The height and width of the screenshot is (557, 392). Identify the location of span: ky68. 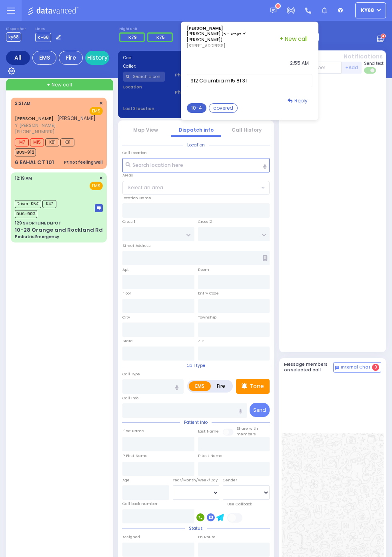
(14, 37).